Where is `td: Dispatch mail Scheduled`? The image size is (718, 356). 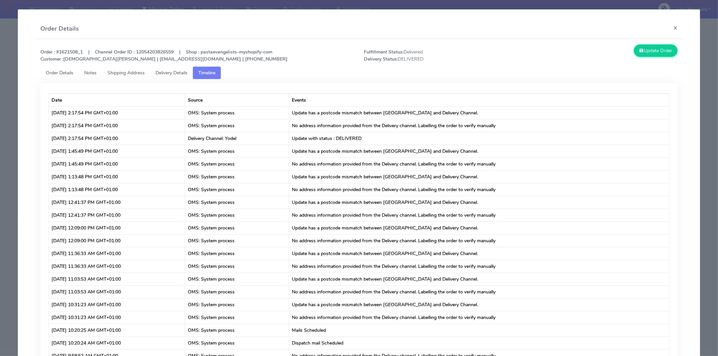 td: Dispatch mail Scheduled is located at coordinates (479, 343).